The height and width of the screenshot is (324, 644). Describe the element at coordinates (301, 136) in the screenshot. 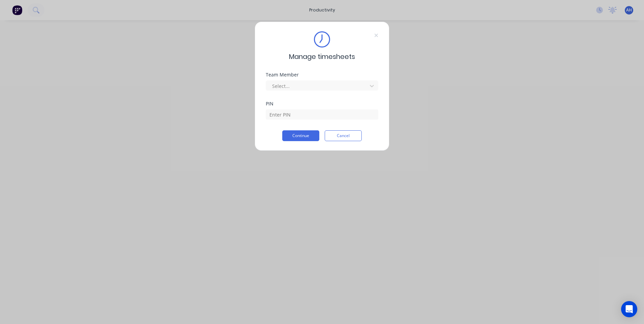

I see `button: Continue` at that location.